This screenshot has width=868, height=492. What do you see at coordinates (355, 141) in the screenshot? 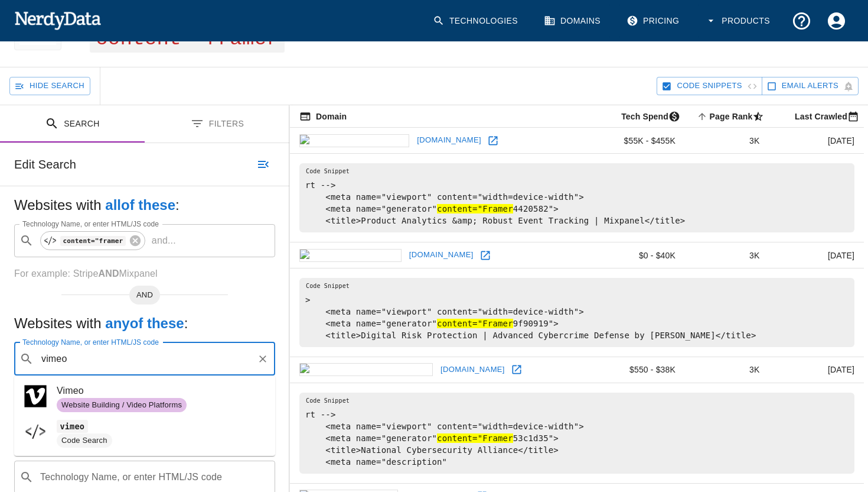
I see `img: mixpanel.com icon` at bounding box center [355, 141].